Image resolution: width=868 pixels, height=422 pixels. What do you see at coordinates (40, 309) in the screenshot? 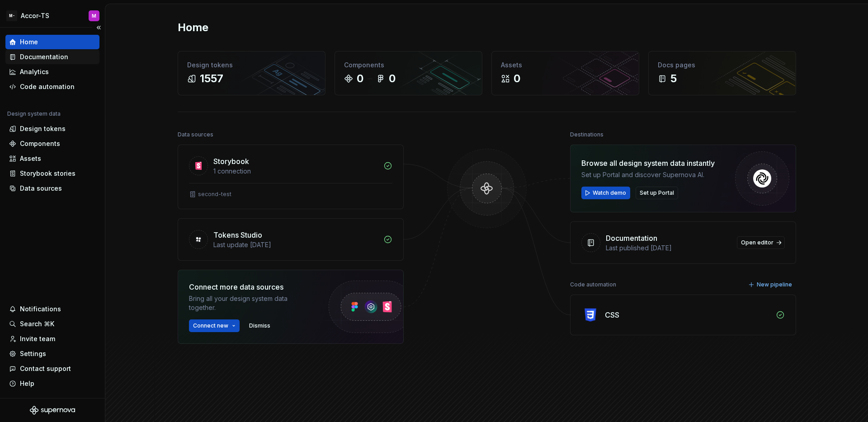
I see `div: Notifications` at bounding box center [40, 309].